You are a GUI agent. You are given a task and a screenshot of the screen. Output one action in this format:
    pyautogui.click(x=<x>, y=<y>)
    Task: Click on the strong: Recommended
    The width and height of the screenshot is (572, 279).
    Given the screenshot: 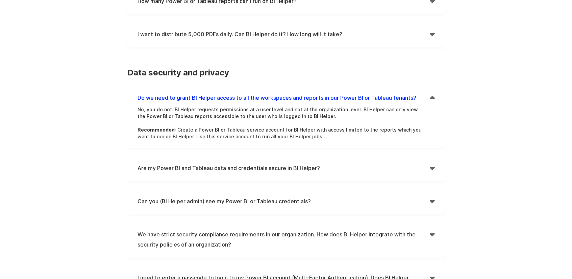 What is the action you would take?
    pyautogui.click(x=156, y=129)
    